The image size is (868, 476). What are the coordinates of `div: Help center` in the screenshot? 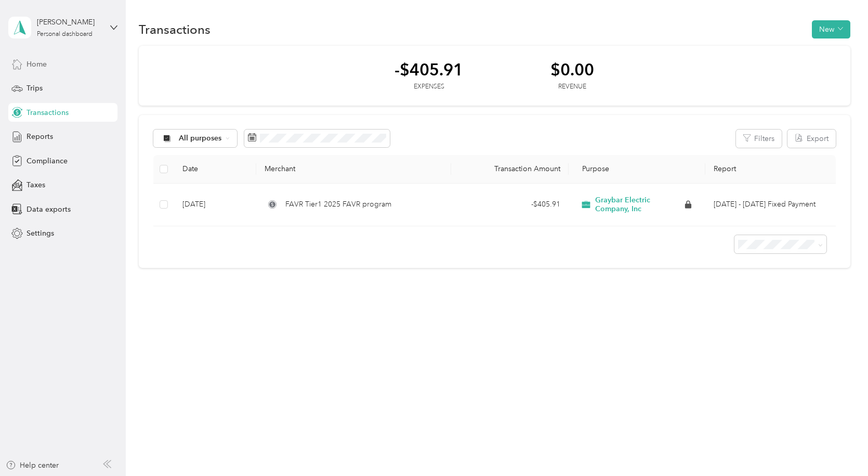 It's located at (32, 465).